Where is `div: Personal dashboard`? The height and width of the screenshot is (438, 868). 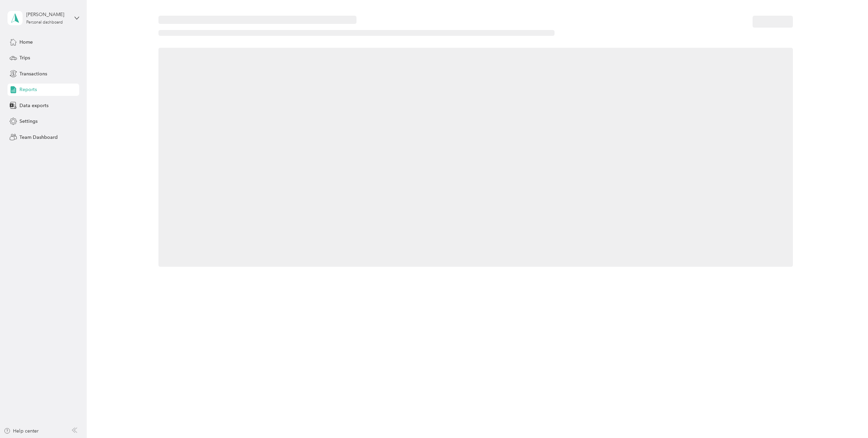
div: Personal dashboard is located at coordinates (45, 22).